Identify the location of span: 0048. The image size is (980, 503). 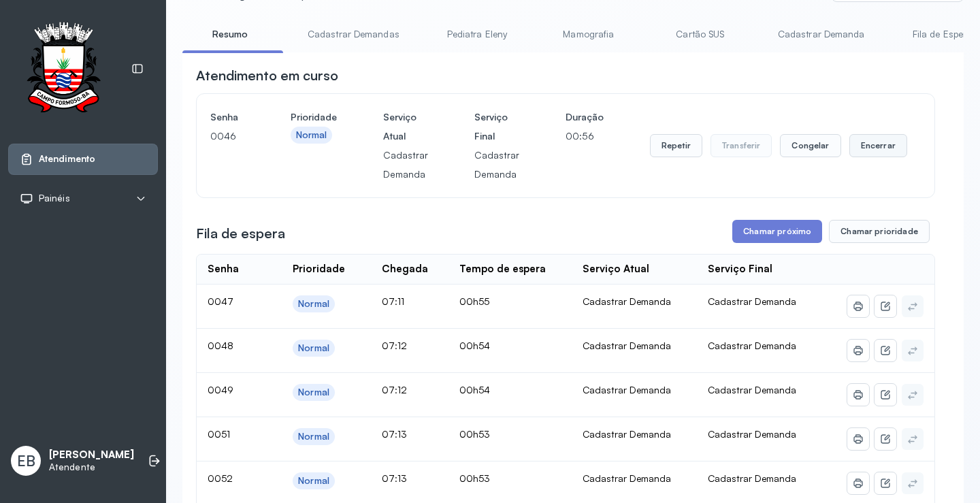
(220, 345).